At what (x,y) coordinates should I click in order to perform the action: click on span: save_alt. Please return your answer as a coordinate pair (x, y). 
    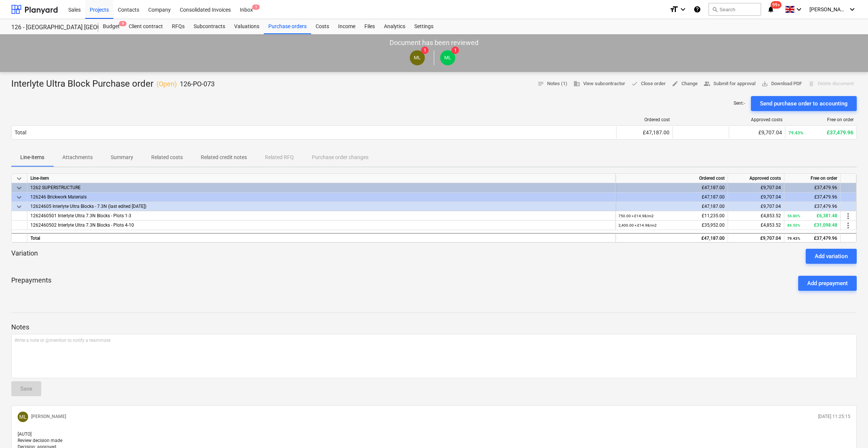
    Looking at the image, I should click on (765, 84).